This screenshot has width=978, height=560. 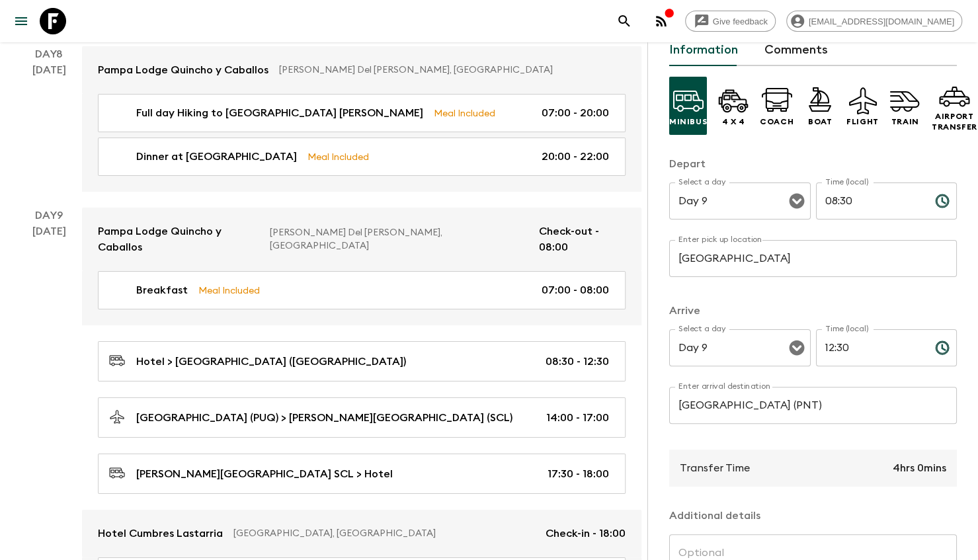 What do you see at coordinates (578, 418) in the screenshot?
I see `p: 14:00 - 17:00` at bounding box center [578, 418].